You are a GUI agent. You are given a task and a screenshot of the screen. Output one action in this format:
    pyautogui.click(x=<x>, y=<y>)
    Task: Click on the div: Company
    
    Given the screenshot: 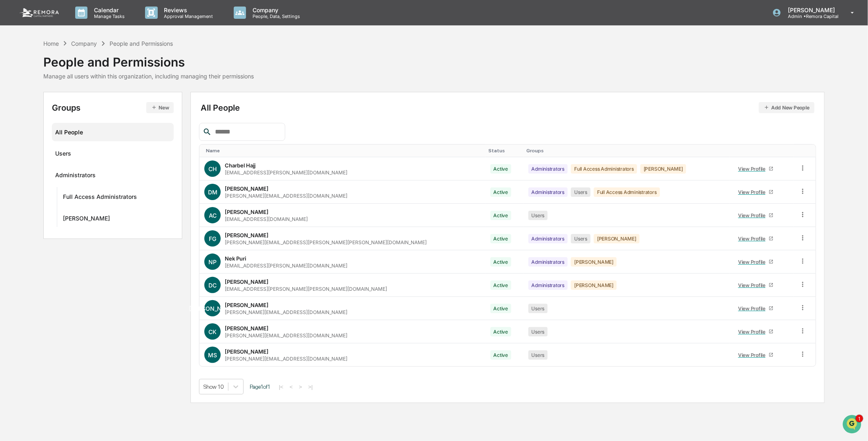 What is the action you would take?
    pyautogui.click(x=83, y=43)
    